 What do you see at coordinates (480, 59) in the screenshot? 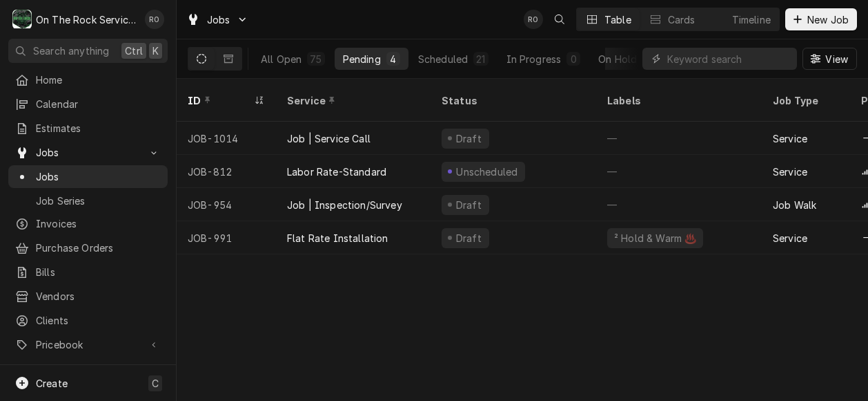
I see `div: 21` at bounding box center [480, 59].